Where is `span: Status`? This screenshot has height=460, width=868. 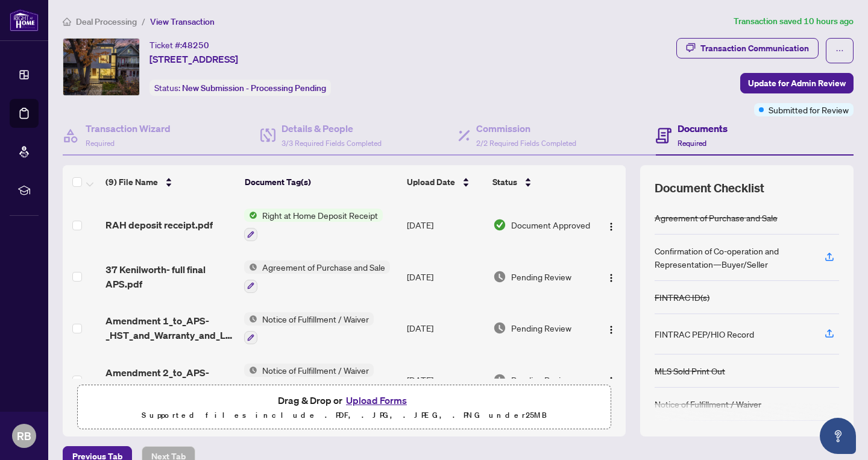
span: Status is located at coordinates (504, 182).